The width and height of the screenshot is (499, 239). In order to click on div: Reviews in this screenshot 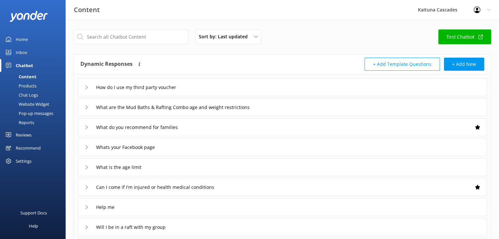, I will do `click(24, 135)`.